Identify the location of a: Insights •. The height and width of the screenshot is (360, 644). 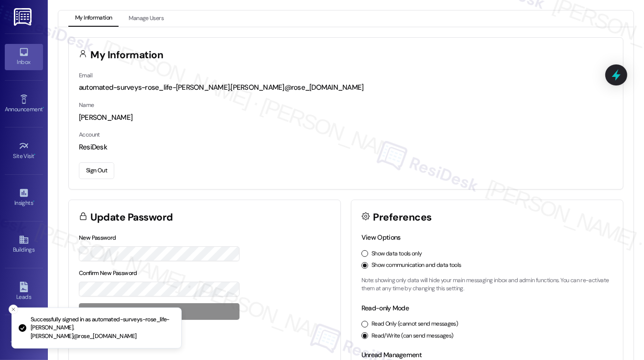
(24, 198).